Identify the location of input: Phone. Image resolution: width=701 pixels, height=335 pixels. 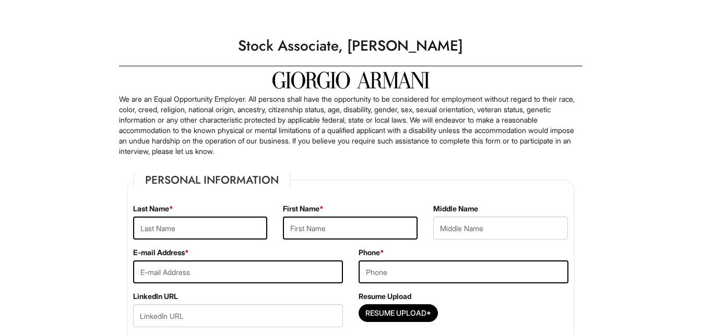
(464, 272).